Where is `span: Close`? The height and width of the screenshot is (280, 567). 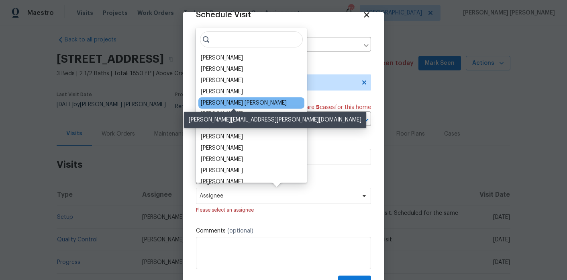 span: Close is located at coordinates (367, 15).